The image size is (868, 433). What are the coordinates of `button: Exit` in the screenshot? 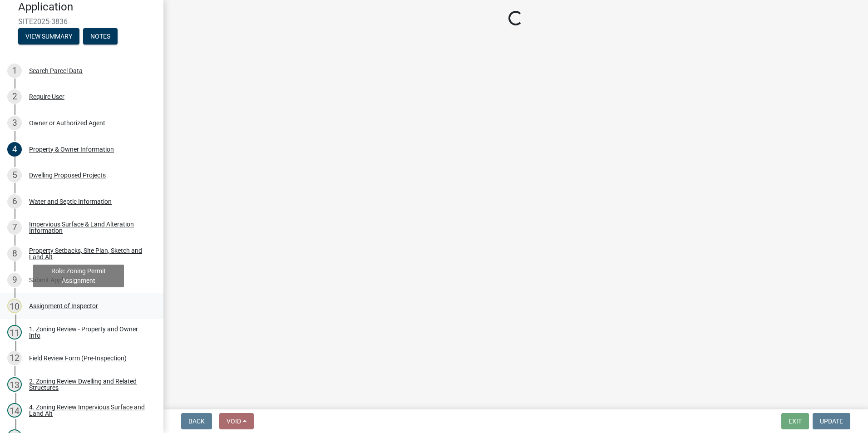 It's located at (795, 421).